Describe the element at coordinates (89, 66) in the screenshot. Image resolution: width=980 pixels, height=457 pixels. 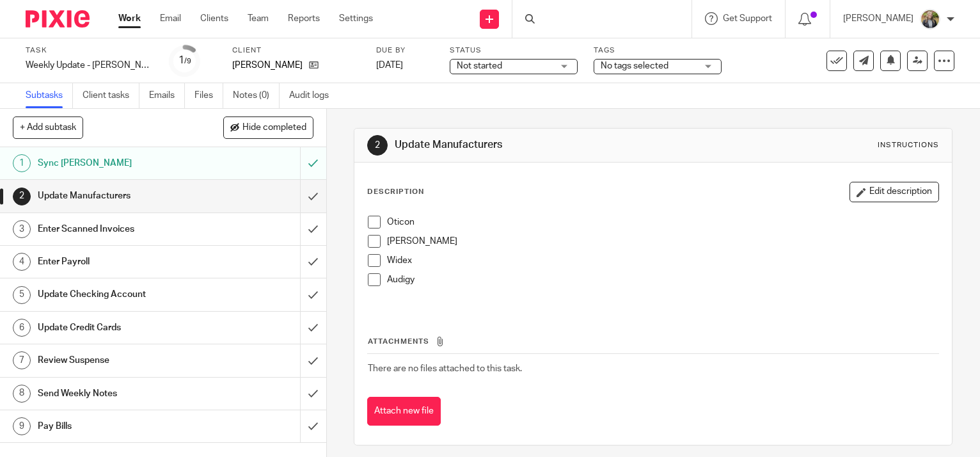
I see `div: Weekly Update - Rubin` at that location.